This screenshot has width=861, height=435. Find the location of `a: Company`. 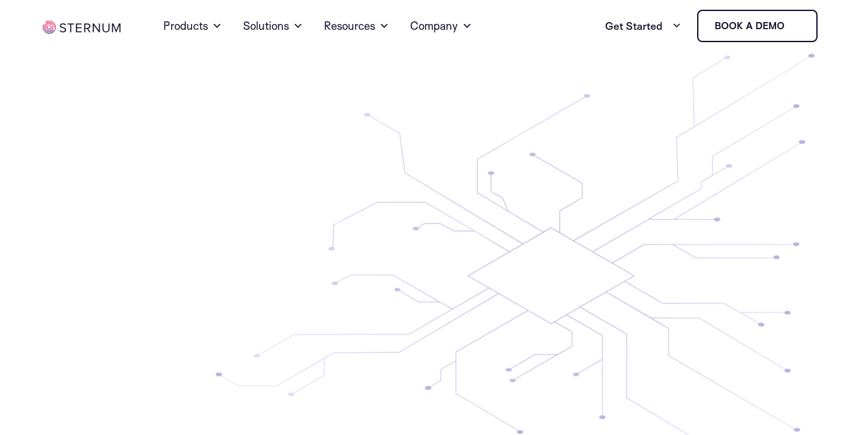

a: Company is located at coordinates (441, 26).